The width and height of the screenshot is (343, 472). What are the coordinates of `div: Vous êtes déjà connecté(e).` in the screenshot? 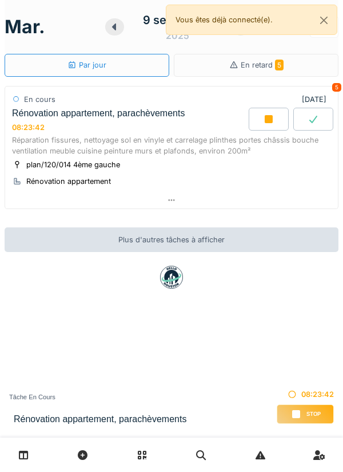 It's located at (252, 19).